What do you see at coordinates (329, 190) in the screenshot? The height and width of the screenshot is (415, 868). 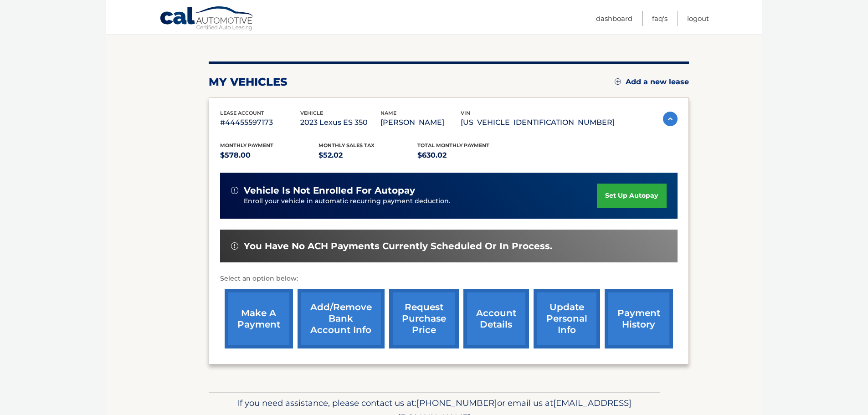 I see `span: vehicle is not enrolled for autopay` at bounding box center [329, 190].